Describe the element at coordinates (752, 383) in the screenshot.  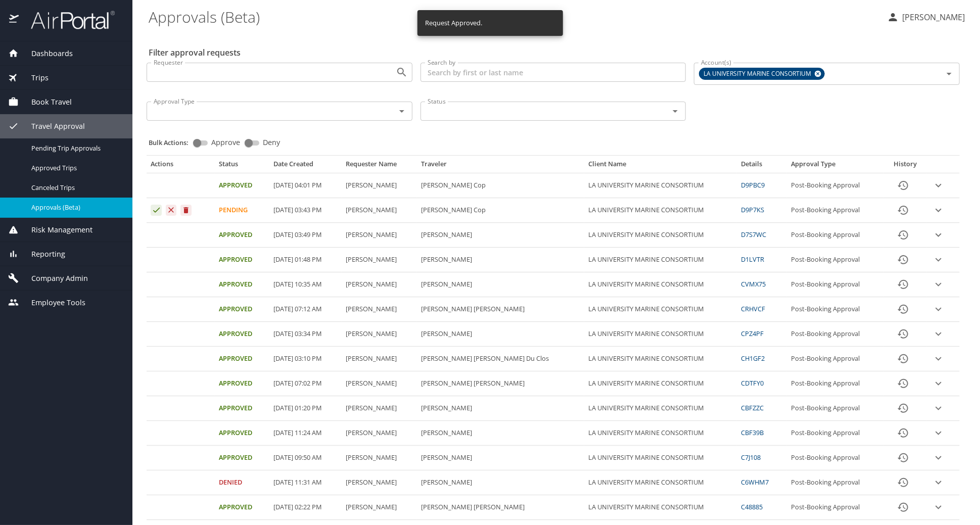
I see `a: CDTFY0` at that location.